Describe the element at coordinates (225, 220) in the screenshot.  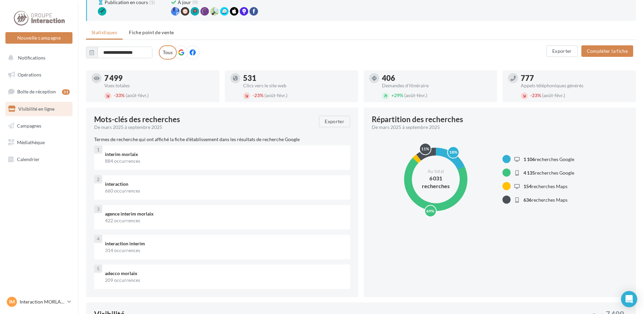
I see `div: 422 occurrences` at that location.